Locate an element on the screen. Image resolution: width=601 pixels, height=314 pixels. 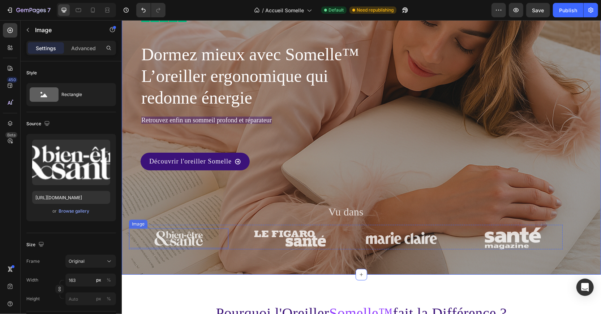
p: Découvrir l'oreiller Somelle is located at coordinates (69, 141).